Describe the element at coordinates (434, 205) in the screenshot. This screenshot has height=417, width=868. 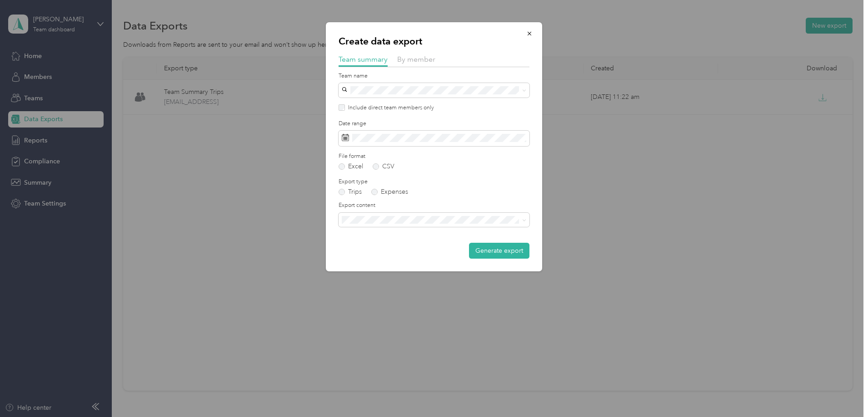
I see `label: Export content` at that location.